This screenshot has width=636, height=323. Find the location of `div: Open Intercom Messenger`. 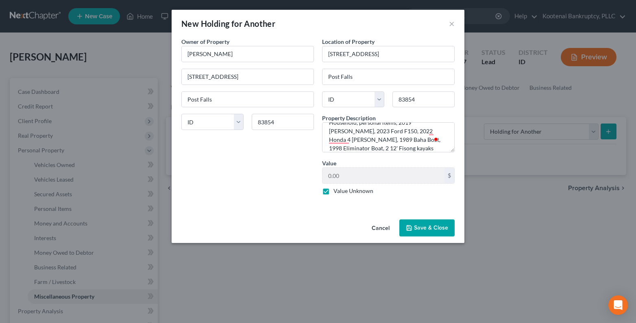

div: Open Intercom Messenger is located at coordinates (618, 305).